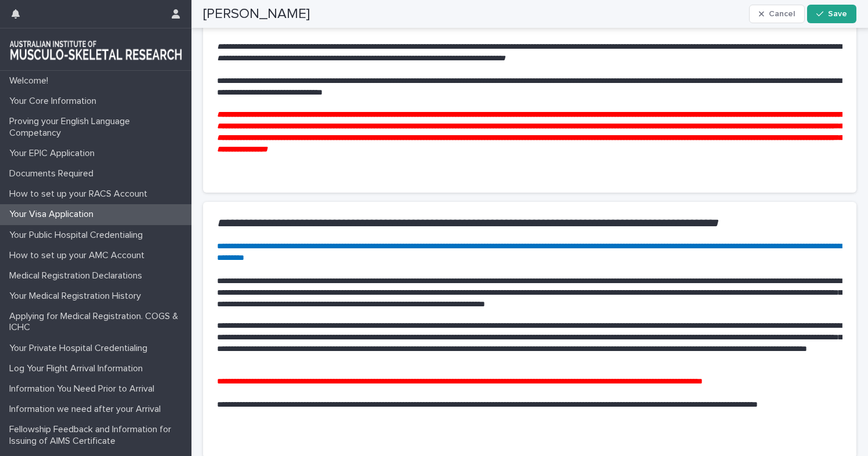 This screenshot has width=868, height=456. What do you see at coordinates (782, 13) in the screenshot?
I see `span: Cancel` at bounding box center [782, 13].